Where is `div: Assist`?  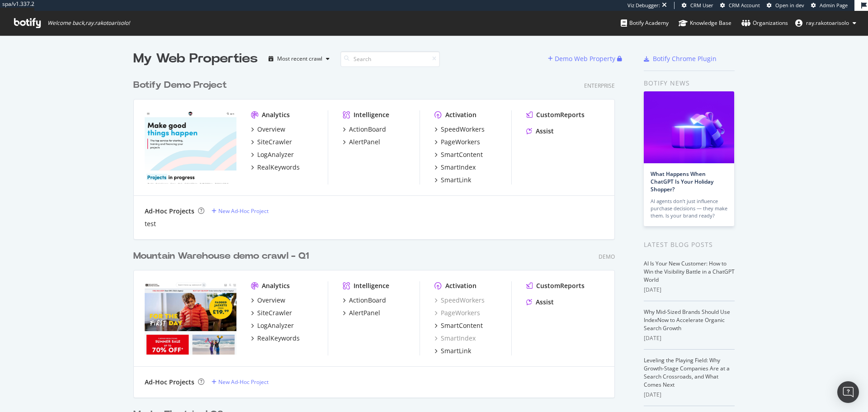
div: Assist is located at coordinates (545, 131).